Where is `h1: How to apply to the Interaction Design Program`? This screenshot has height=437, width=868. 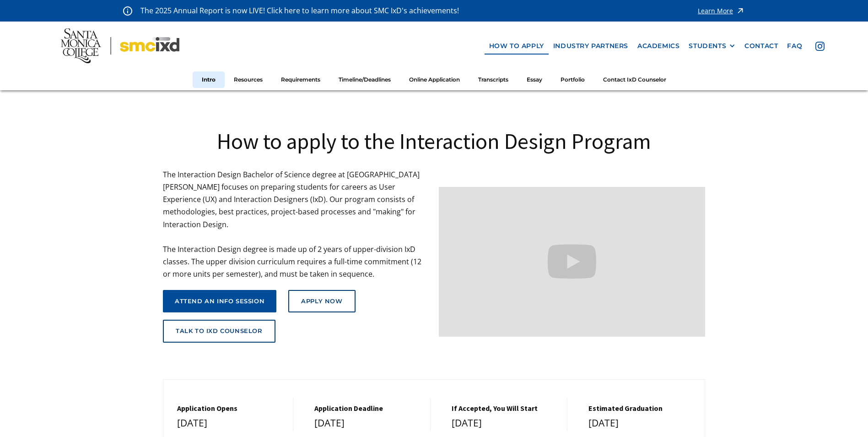 h1: How to apply to the Interaction Design Program is located at coordinates (434, 141).